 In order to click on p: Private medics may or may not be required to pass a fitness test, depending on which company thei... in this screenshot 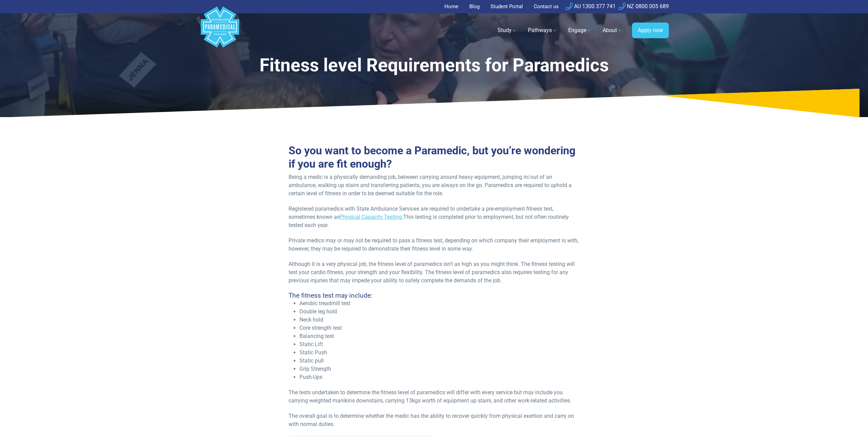, I will do `click(434, 245)`.